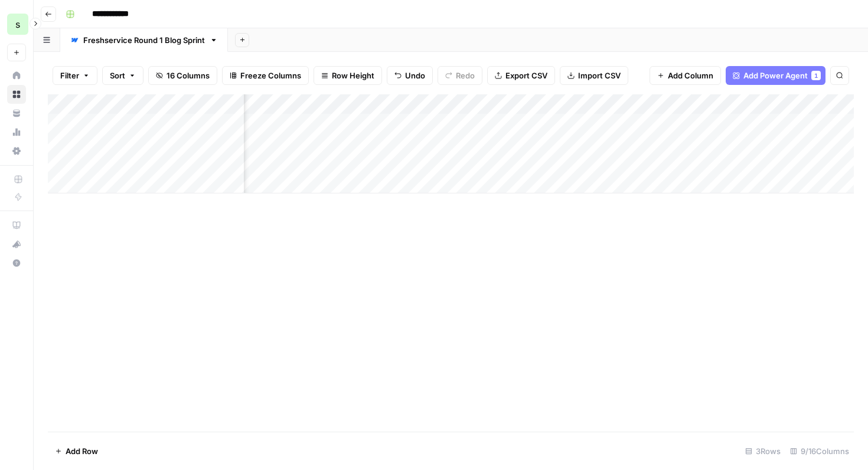 The image size is (868, 470). I want to click on button: Add Column, so click(685, 75).